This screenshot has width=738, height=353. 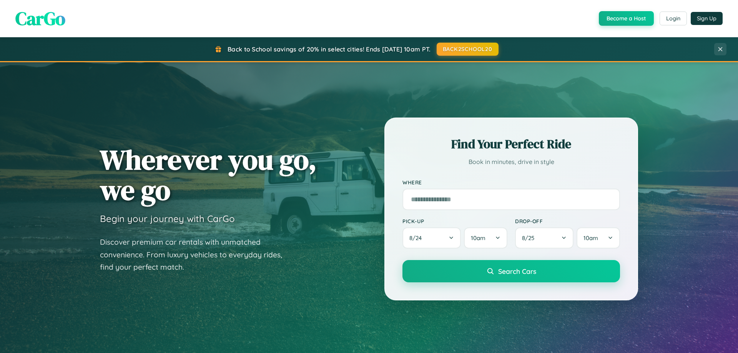 What do you see at coordinates (707, 18) in the screenshot?
I see `button: Sign Up` at bounding box center [707, 18].